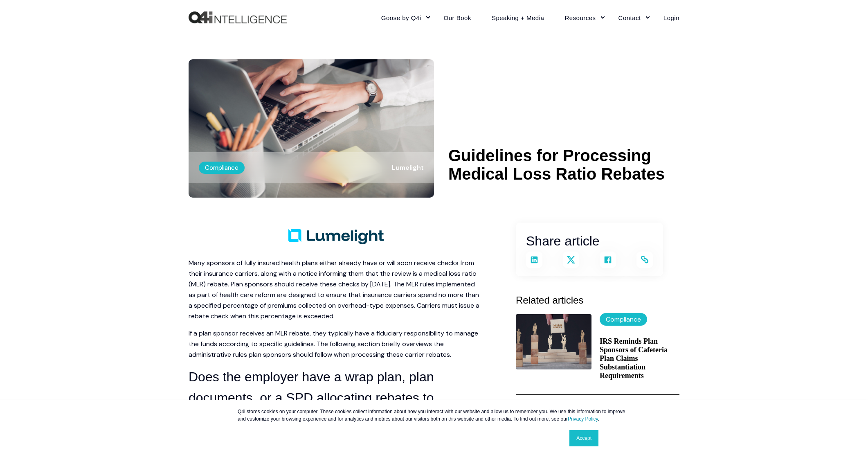  Describe the element at coordinates (598, 301) in the screenshot. I see `h3: Related articles` at that location.